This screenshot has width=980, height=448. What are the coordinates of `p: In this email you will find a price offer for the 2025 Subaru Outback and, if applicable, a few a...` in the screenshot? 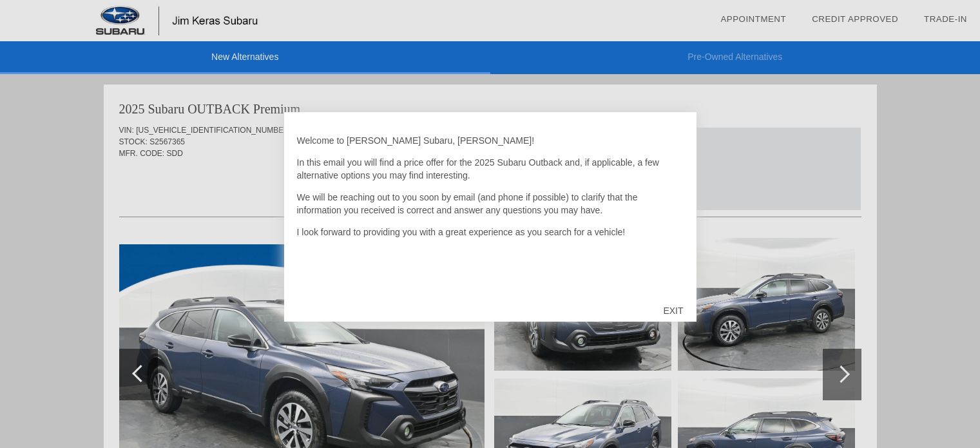 It's located at (491, 169).